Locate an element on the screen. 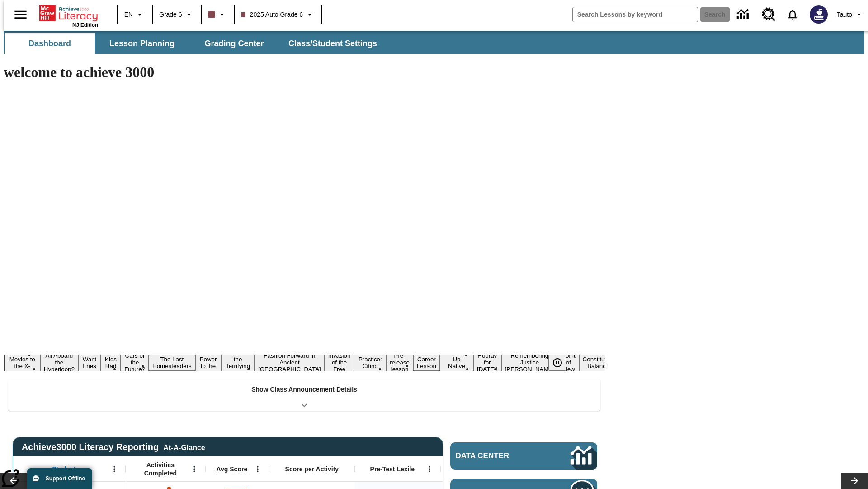  a: Notifications is located at coordinates (792, 14).